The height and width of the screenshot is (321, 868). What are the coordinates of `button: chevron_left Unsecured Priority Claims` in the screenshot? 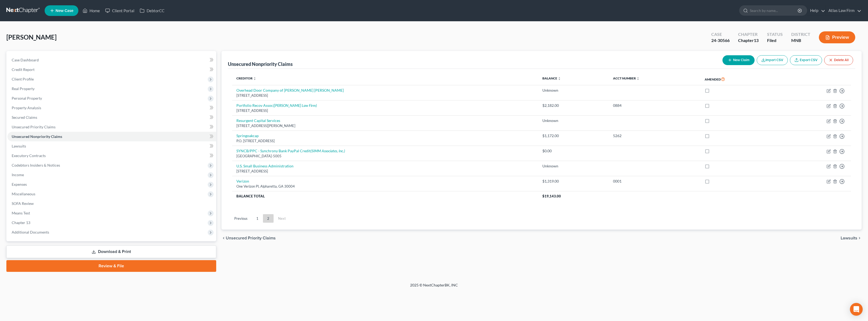 It's located at (249, 239).